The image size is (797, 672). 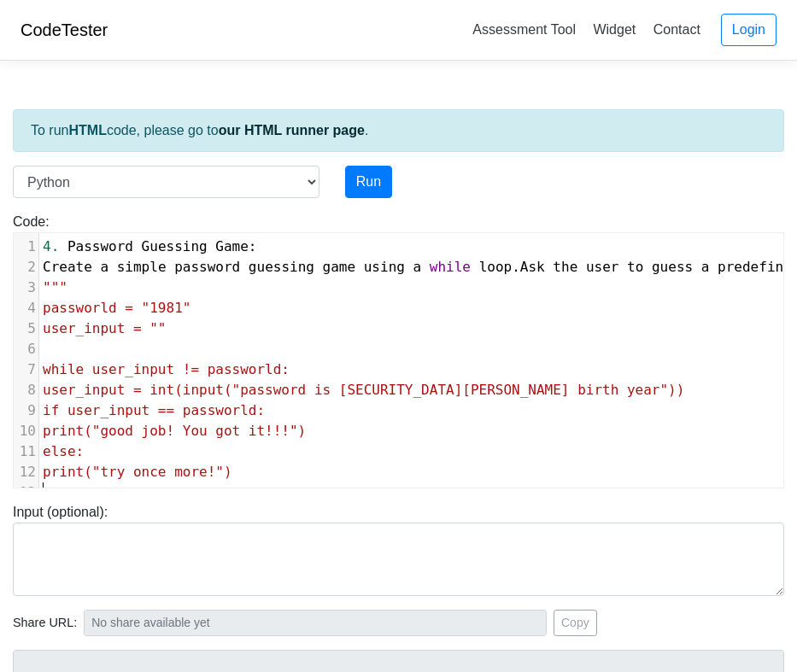 What do you see at coordinates (207, 266) in the screenshot?
I see `span: password` at bounding box center [207, 266].